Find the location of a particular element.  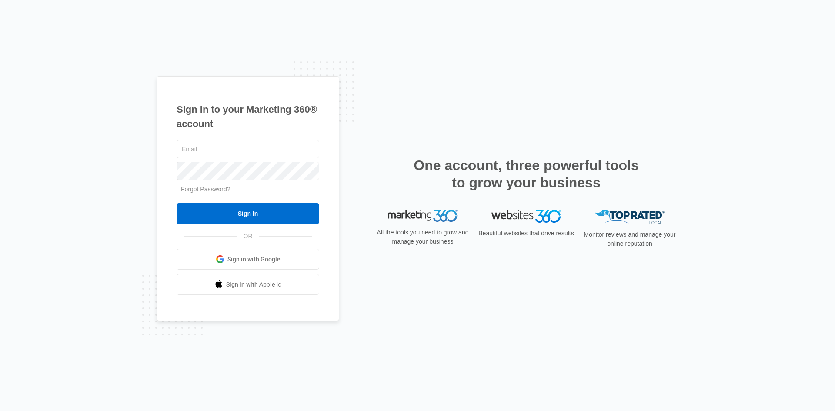

p: All the tools you need to grow and manage your business is located at coordinates (423, 237).